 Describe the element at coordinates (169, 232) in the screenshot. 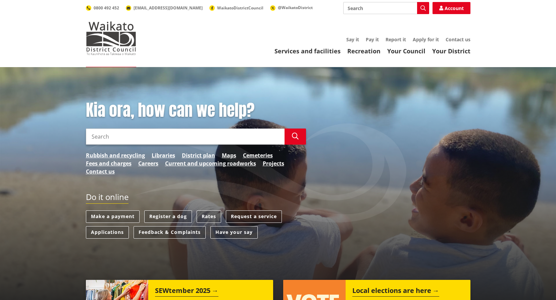

I see `a: Feedback & Complaints` at that location.